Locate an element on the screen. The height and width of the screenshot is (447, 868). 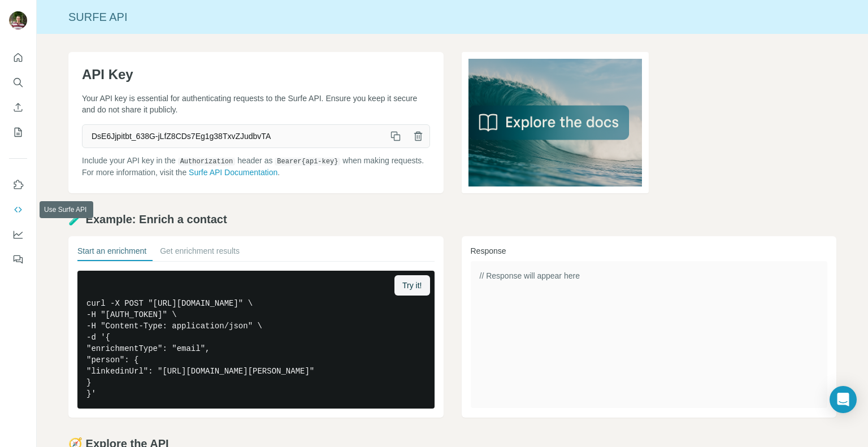
button: Use Surfe on LinkedIn is located at coordinates (18, 185).